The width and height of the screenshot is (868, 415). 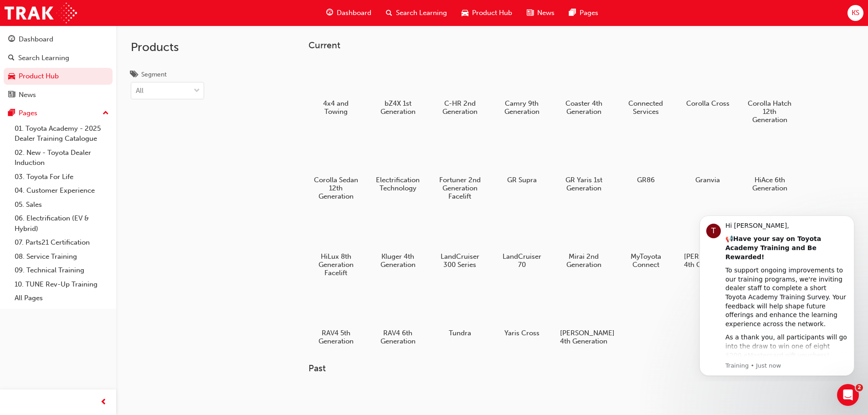 What do you see at coordinates (584, 107) in the screenshot?
I see `h5: Coaster 4th Generation` at bounding box center [584, 107].